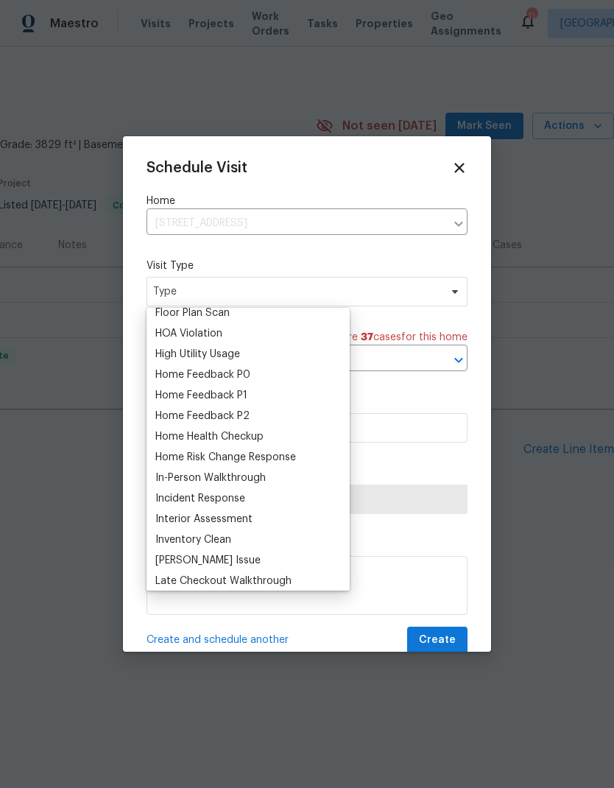 This screenshot has height=788, width=614. Describe the element at coordinates (223, 581) in the screenshot. I see `div: Late Checkout Walkthrough` at that location.